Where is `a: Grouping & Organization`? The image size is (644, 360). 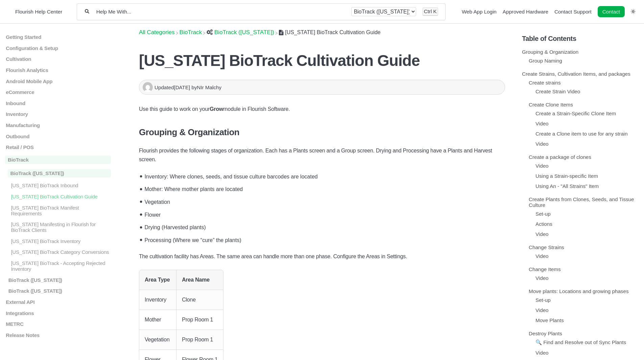
a: Grouping & Organization is located at coordinates (550, 52).